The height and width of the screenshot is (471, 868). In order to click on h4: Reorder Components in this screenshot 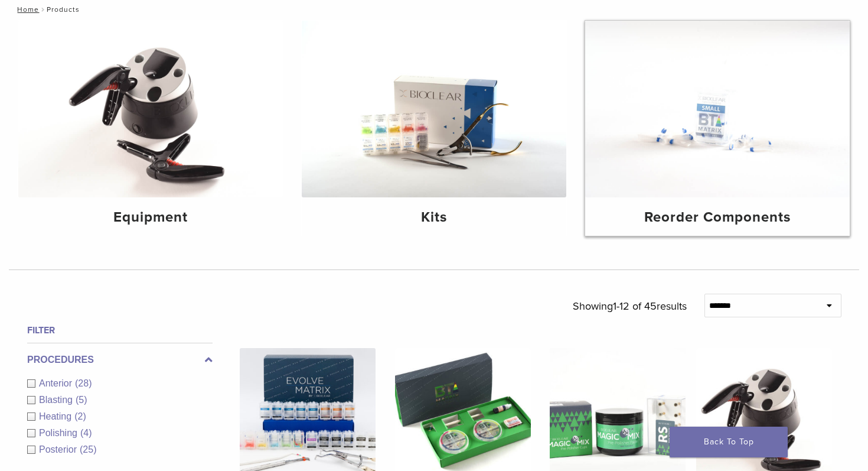, I will do `click(717, 218)`.